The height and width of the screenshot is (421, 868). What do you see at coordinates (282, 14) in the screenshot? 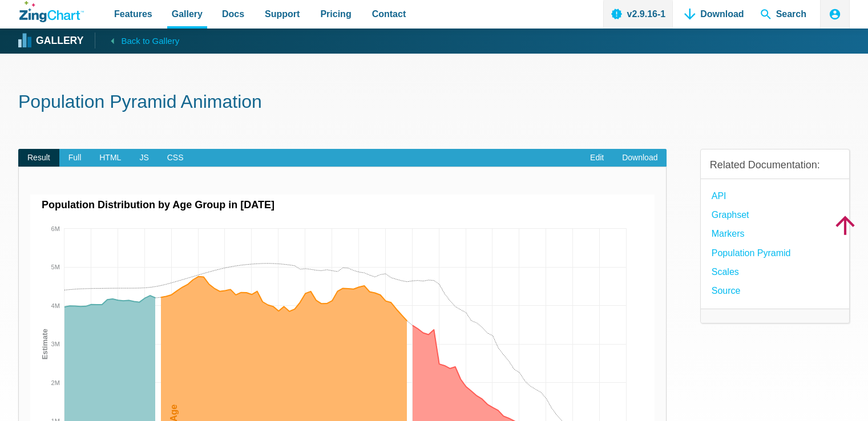
I see `span: Support` at bounding box center [282, 14].